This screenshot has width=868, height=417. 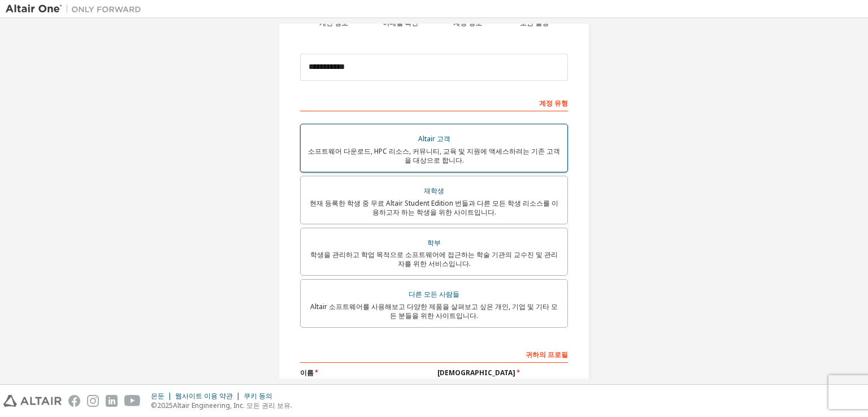 I want to click on font: Altair Engineering, Inc. 모든 권리 보유., so click(x=232, y=405).